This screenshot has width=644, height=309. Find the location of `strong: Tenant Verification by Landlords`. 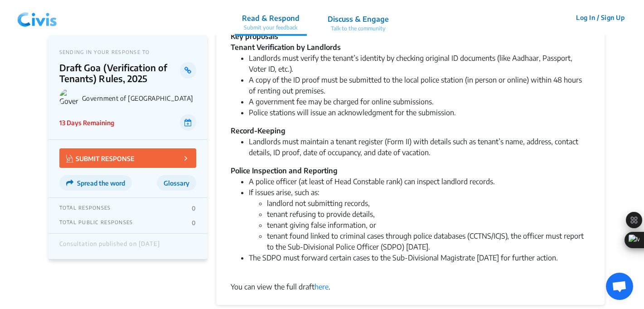

strong: Tenant Verification by Landlords is located at coordinates (285, 47).